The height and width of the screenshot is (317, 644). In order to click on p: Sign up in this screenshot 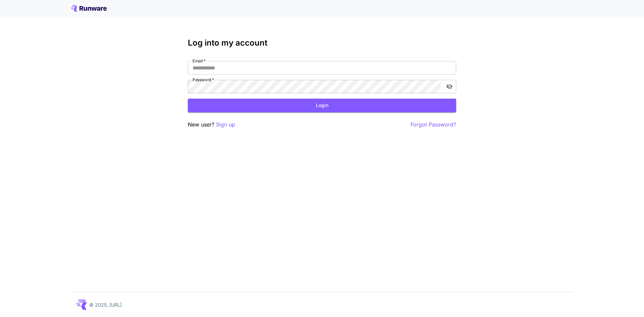, I will do `click(225, 124)`.